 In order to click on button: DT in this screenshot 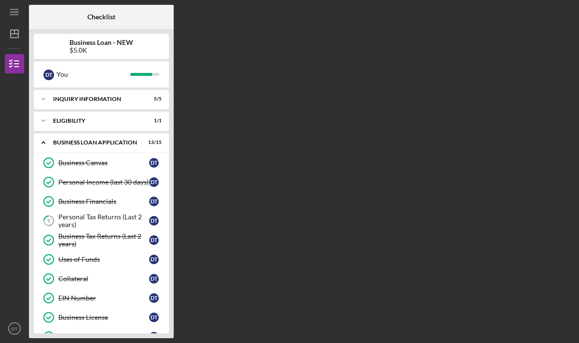, I will do `click(14, 328)`.